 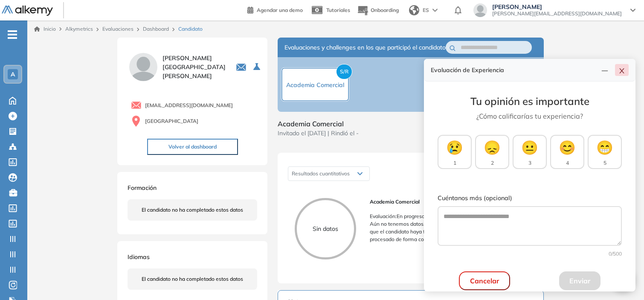 What do you see at coordinates (492, 163) in the screenshot?
I see `span: 2` at bounding box center [492, 163].